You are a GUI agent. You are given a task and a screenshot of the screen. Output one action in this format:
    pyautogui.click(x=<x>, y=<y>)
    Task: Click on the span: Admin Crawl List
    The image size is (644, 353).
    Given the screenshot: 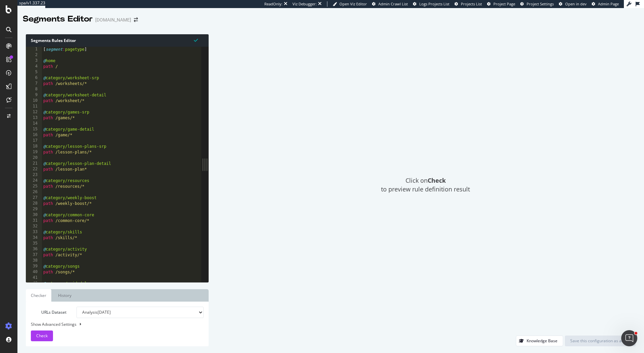 What is the action you would take?
    pyautogui.click(x=393, y=4)
    